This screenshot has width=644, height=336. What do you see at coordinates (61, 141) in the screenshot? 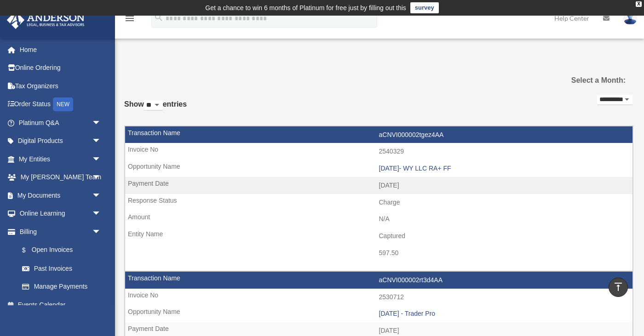
I see `a: Digital Productsarrow_drop_down` at bounding box center [61, 141].